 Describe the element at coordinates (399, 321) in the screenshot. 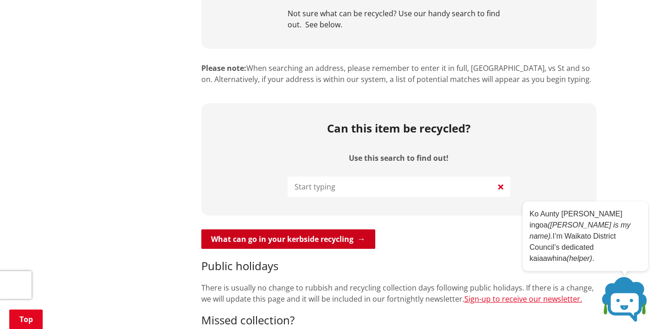

I see `h3: Missed collection?` at that location.